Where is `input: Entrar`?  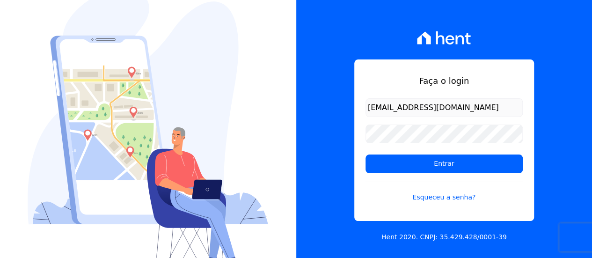 input: Entrar is located at coordinates (444, 164).